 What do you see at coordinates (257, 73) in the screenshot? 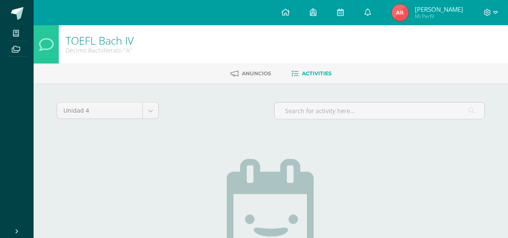
I see `span: Anuncios` at bounding box center [257, 73].